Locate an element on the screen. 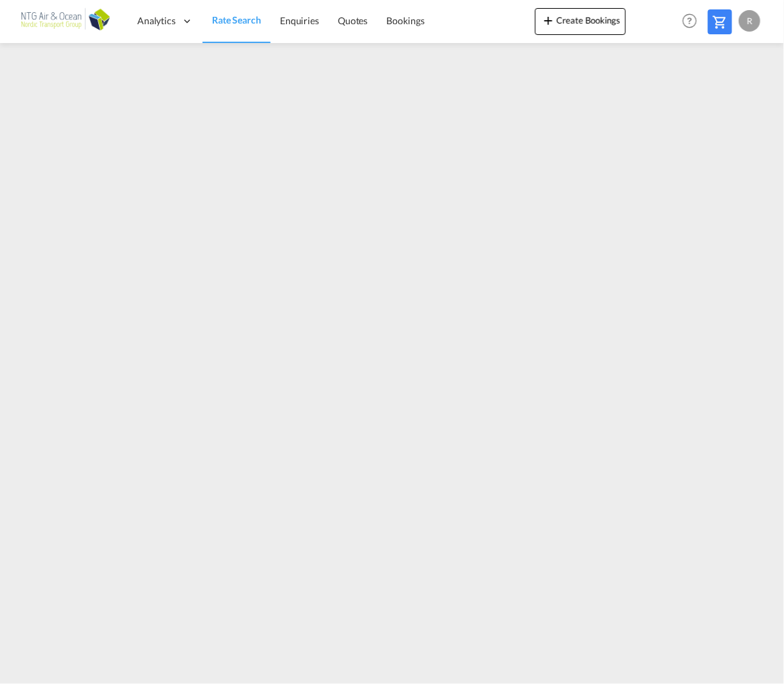 The height and width of the screenshot is (684, 784). div: Help is located at coordinates (693, 22).